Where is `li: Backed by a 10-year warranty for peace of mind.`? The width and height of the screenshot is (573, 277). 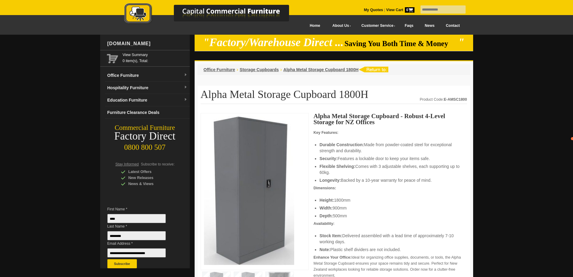
li: Backed by a 10-year warranty for peace of mind. is located at coordinates (390, 180).